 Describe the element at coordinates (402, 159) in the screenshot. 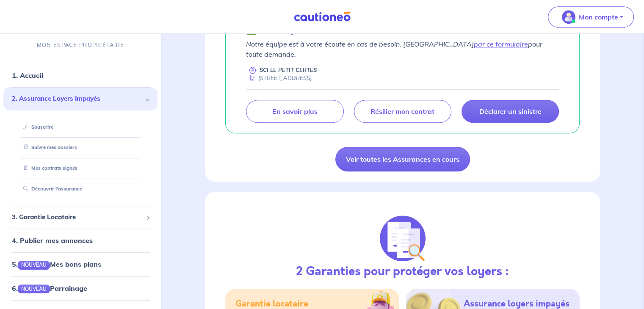

I see `a: Voir toutes les Assurances en cours` at that location.